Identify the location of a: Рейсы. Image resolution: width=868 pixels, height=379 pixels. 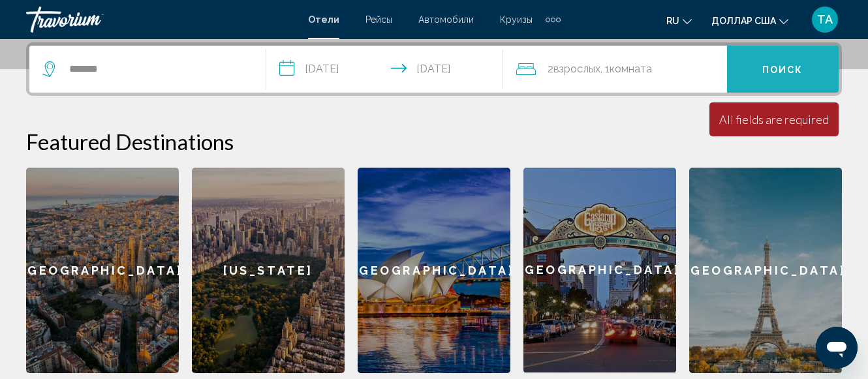
(379, 20).